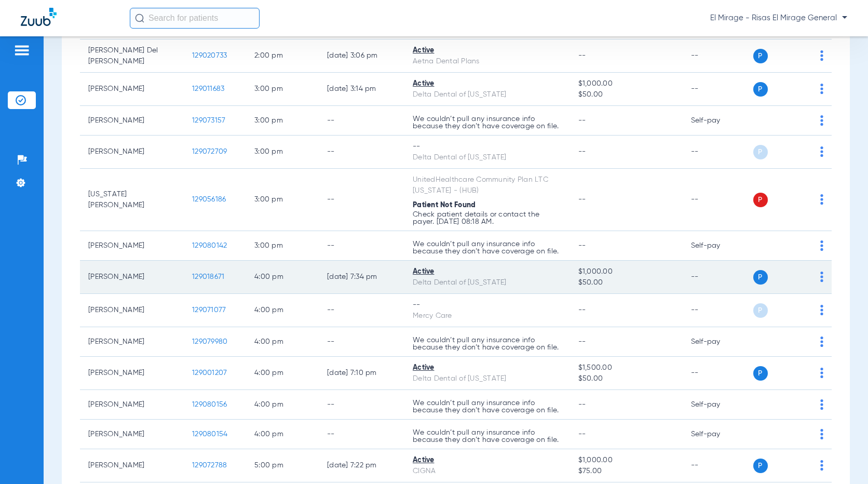  What do you see at coordinates (208, 310) in the screenshot?
I see `span: 129071077` at bounding box center [208, 310].